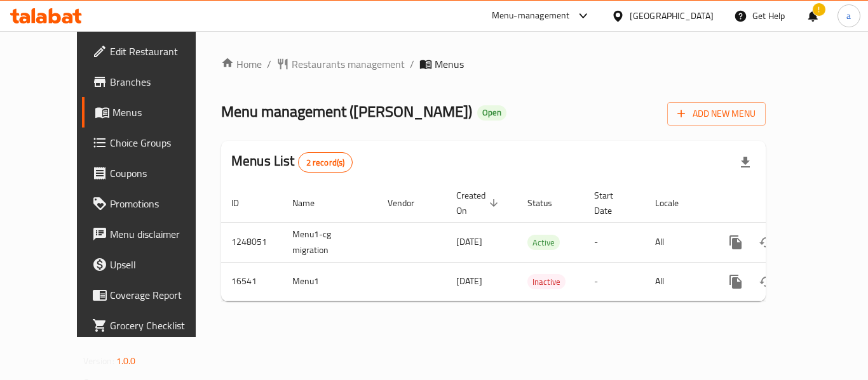 The width and height of the screenshot is (868, 380). I want to click on span: Promotions, so click(160, 204).